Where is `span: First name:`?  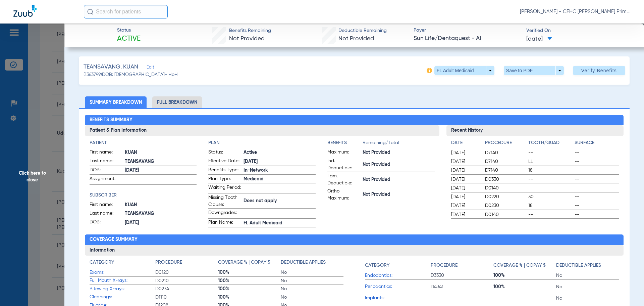 span: First name: is located at coordinates (106, 205).